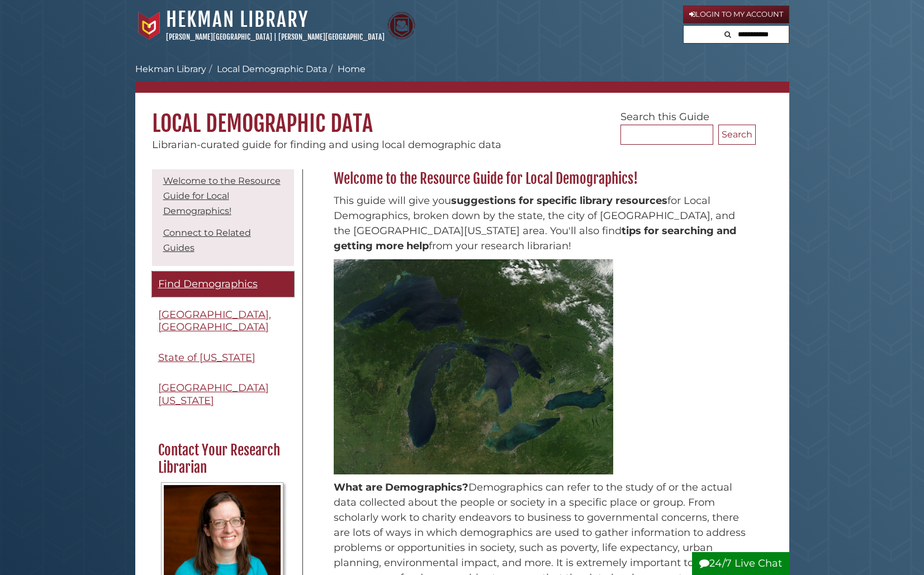 The width and height of the screenshot is (924, 575). I want to click on span: Librarian-curated guide for finding and using local demographic data, so click(327, 145).